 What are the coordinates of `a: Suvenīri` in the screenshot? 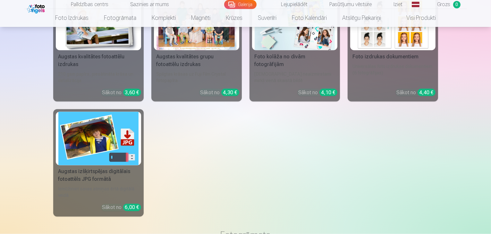 It's located at (267, 18).